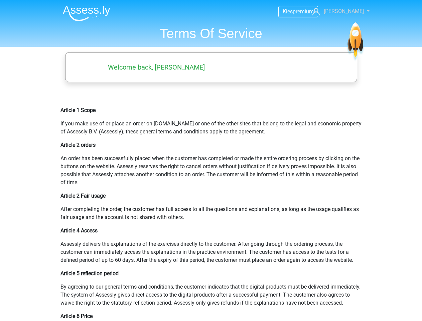 The width and height of the screenshot is (422, 321). What do you see at coordinates (78, 145) in the screenshot?
I see `b: Article 2 orders` at bounding box center [78, 145].